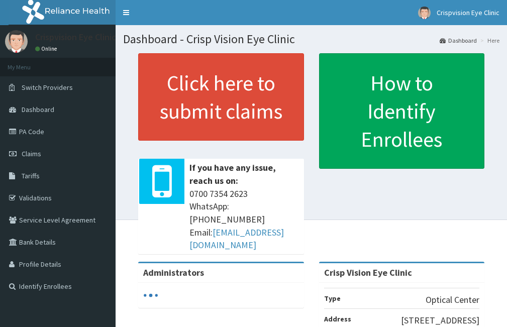 The image size is (507, 327). I want to click on b: If you have any issue, reach us on:, so click(233, 174).